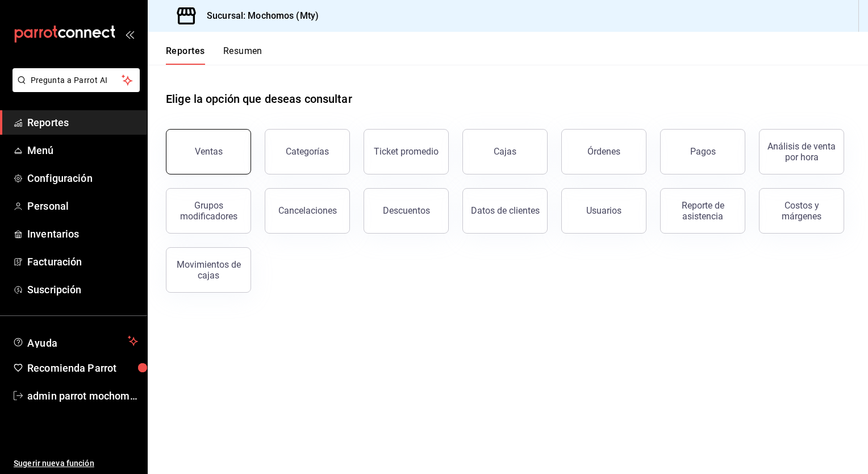 This screenshot has height=474, width=868. I want to click on h1: Elige la opción que deseas consultar, so click(259, 99).